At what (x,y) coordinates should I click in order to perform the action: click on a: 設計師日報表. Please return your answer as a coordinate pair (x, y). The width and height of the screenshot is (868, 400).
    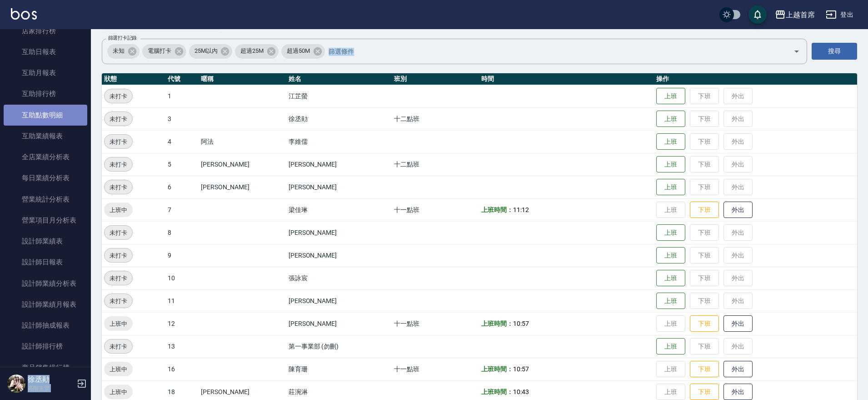
    Looking at the image, I should click on (46, 262).